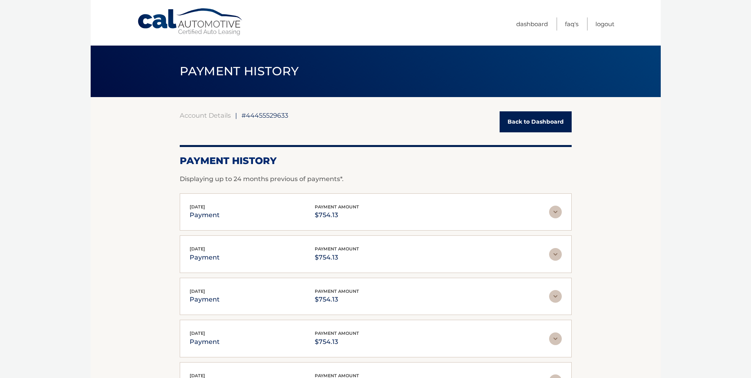 Image resolution: width=751 pixels, height=378 pixels. What do you see at coordinates (239, 71) in the screenshot?
I see `span: PAYMENT HISTORY` at bounding box center [239, 71].